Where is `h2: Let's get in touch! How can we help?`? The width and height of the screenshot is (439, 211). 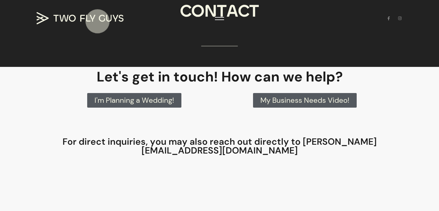
h2: Let's get in touch! How can we help? is located at coordinates (219, 77).